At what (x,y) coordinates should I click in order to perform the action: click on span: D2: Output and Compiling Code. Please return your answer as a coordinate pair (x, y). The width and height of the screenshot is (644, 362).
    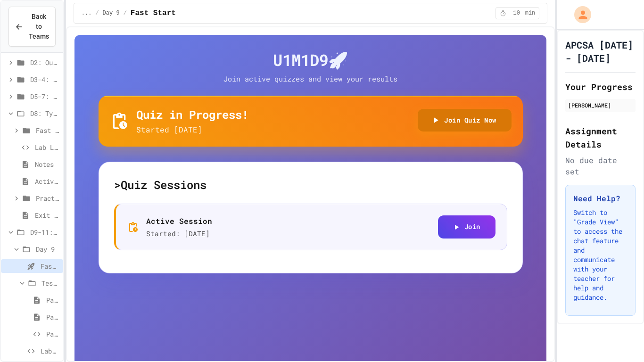
    Looking at the image, I should click on (45, 62).